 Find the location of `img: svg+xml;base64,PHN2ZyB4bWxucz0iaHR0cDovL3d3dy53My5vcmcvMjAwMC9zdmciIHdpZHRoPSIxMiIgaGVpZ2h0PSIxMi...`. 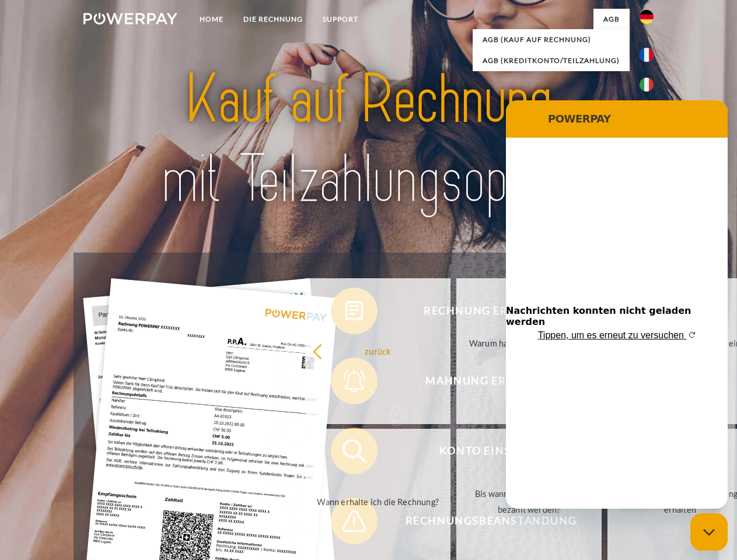

img: svg+xml;base64,PHN2ZyB4bWxucz0iaHR0cDovL3d3dy53My5vcmcvMjAwMC9zdmciIHdpZHRoPSIxMiIgaGVpZ2h0PSIxMi... is located at coordinates (186, 235).